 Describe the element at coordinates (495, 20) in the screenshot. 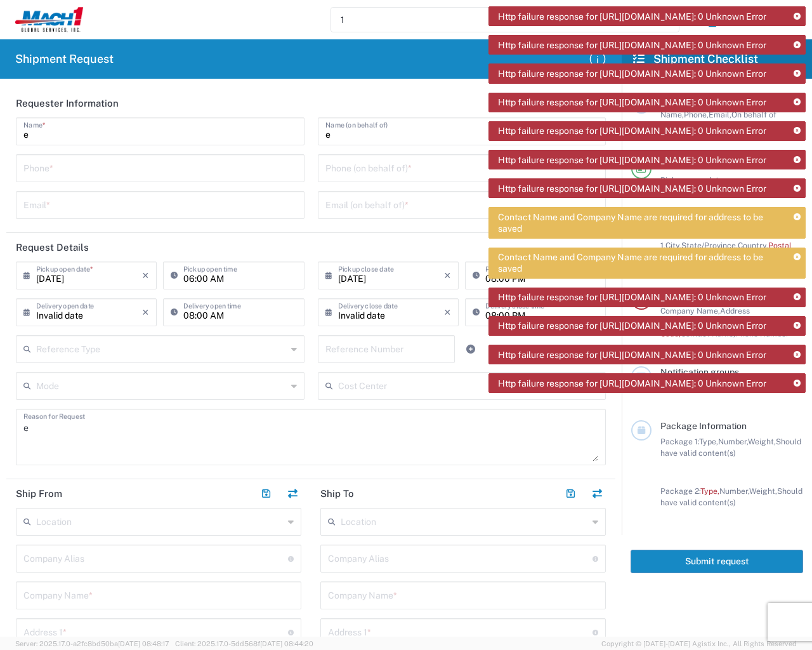

I see `input: Shipment, tracking or reference number` at that location.